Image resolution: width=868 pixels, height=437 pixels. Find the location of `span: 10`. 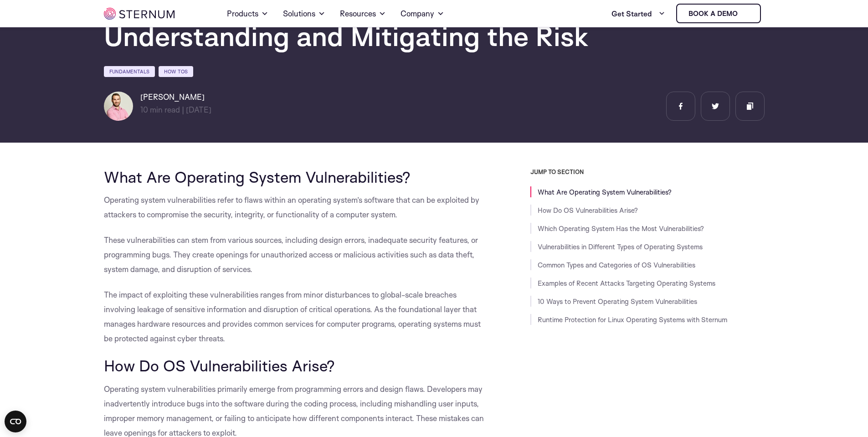

span: 10 is located at coordinates (144, 109).